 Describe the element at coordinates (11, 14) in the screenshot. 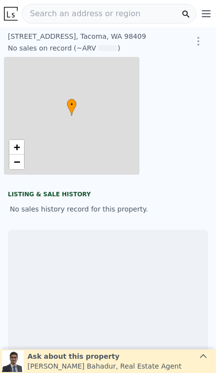

I see `img: Lotside` at that location.